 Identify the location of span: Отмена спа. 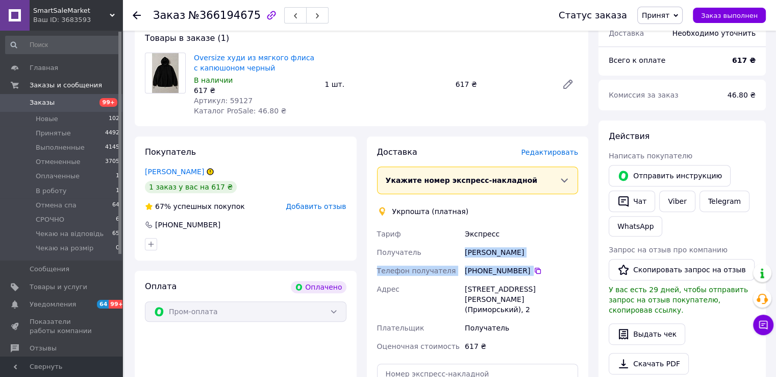
(56, 205).